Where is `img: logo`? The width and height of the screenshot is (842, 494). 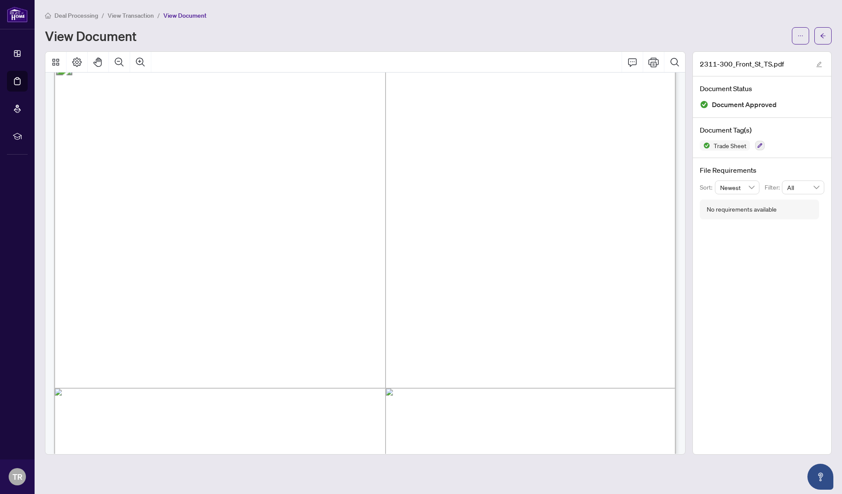
img: logo is located at coordinates (17, 14).